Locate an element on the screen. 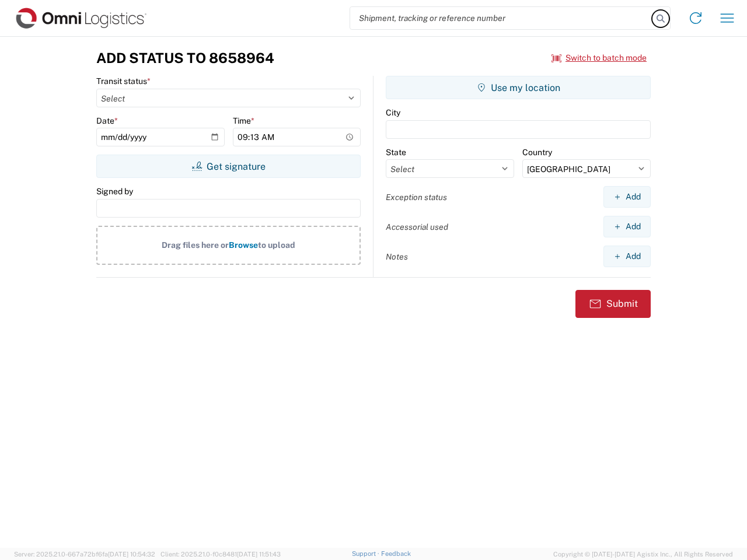  a: Support is located at coordinates (367, 553).